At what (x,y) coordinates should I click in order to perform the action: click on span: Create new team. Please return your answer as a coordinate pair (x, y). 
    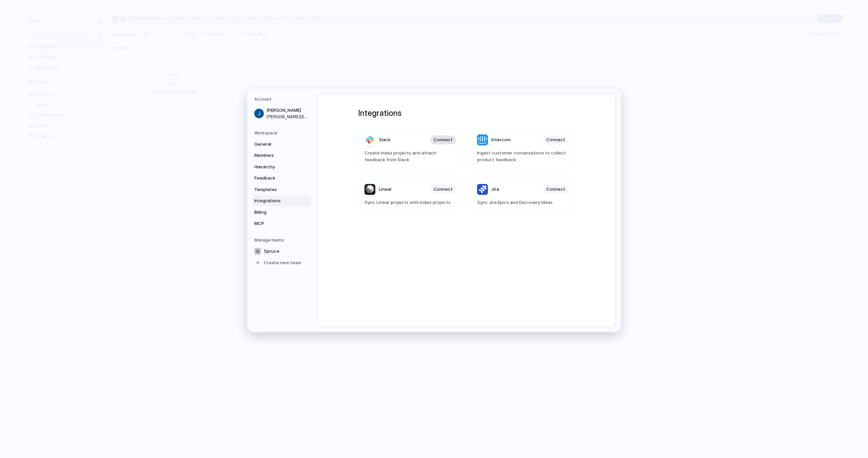
    Looking at the image, I should click on (282, 263).